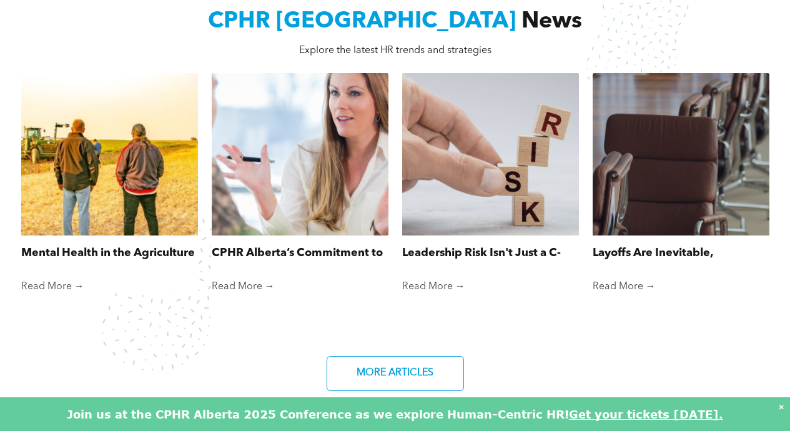 This screenshot has height=431, width=790. What do you see at coordinates (395, 373) in the screenshot?
I see `a: MORE ARTICLES` at bounding box center [395, 373].